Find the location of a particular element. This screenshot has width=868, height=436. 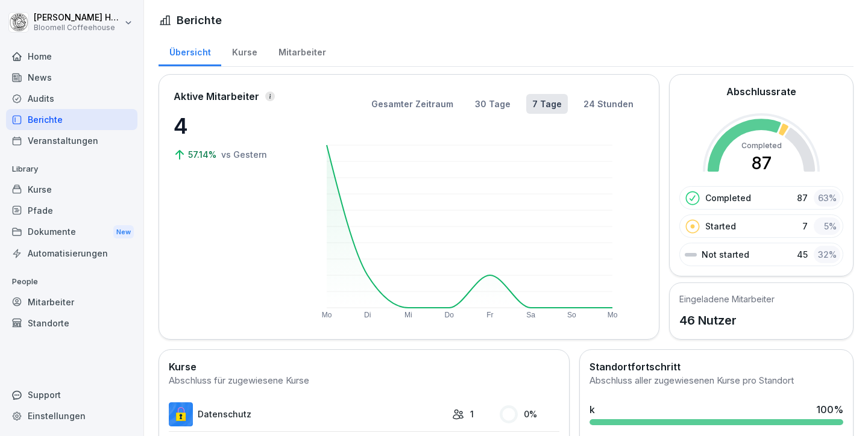

div: Abschluss für zugewiesene Kurse is located at coordinates (364, 381).